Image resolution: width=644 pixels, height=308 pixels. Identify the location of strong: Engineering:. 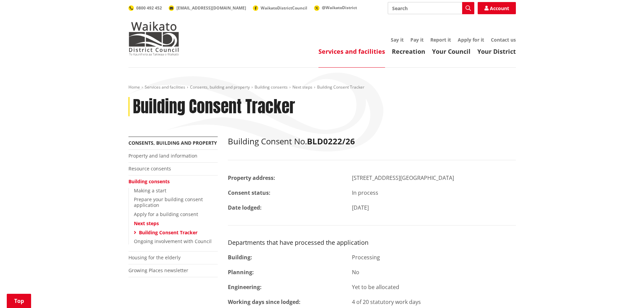
(245, 287).